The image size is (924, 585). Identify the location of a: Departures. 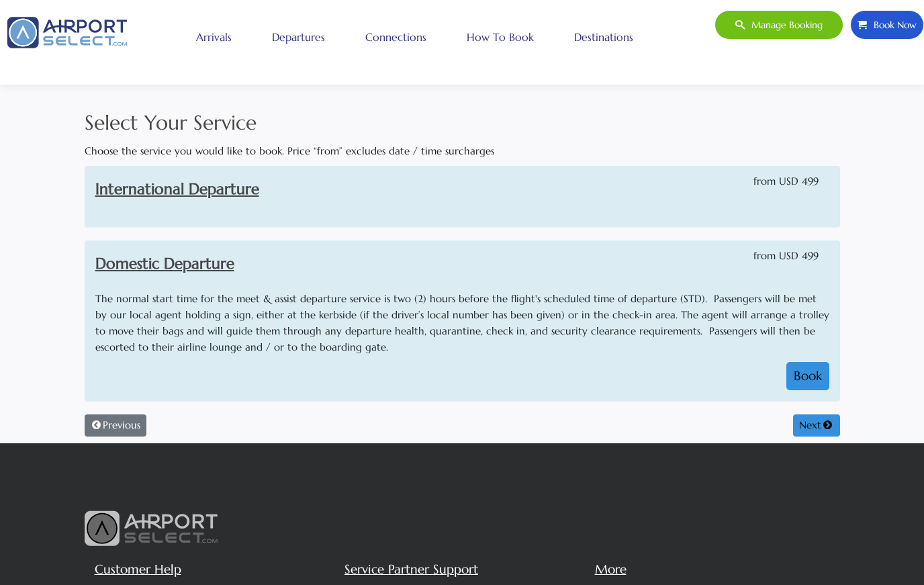
(298, 37).